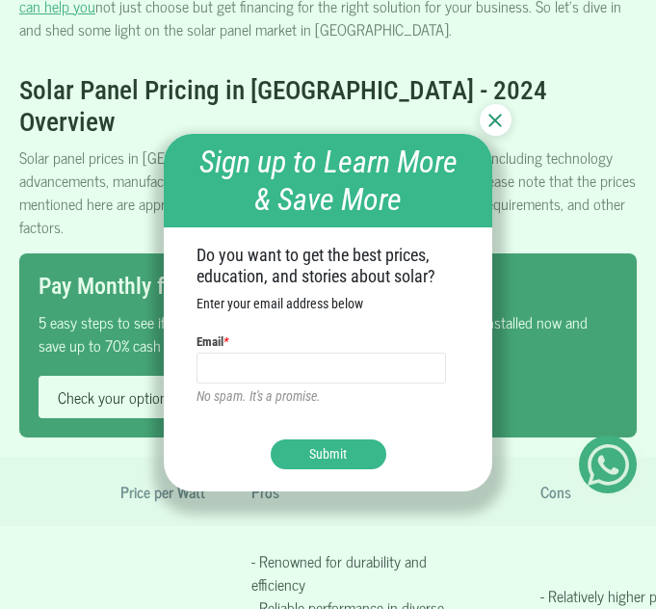 The height and width of the screenshot is (609, 656). I want to click on button: Submit, so click(328, 454).